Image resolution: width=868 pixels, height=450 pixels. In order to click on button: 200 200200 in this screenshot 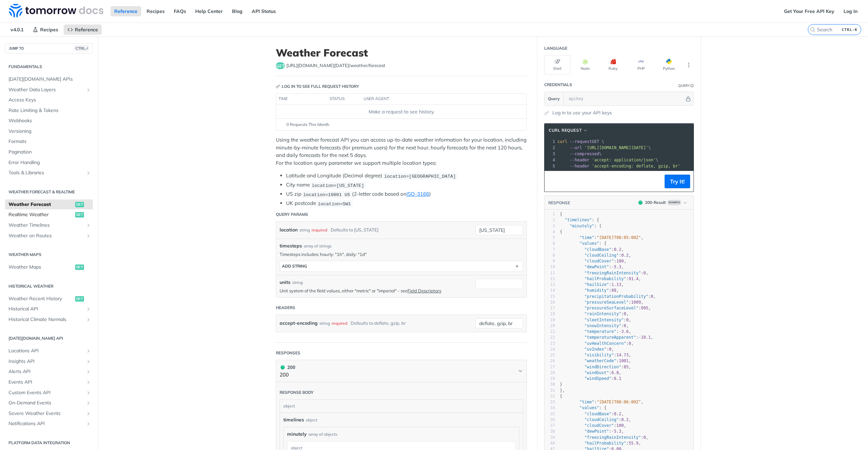, I will do `click(401, 371)`.